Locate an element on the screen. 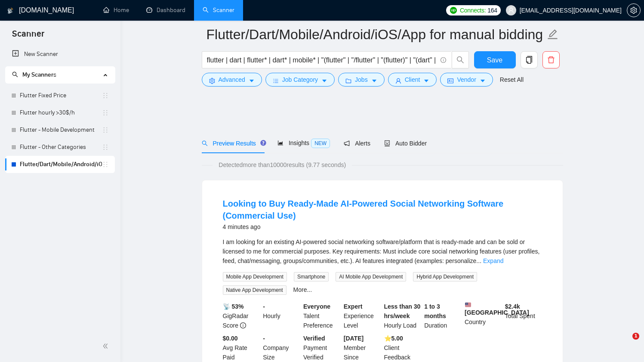 Image resolution: width=644 pixels, height=362 pixels. li: Flutter - Mobile Development is located at coordinates (60, 130).